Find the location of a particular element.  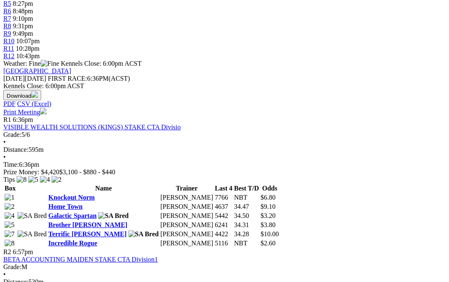

img: 7 is located at coordinates (10, 234).